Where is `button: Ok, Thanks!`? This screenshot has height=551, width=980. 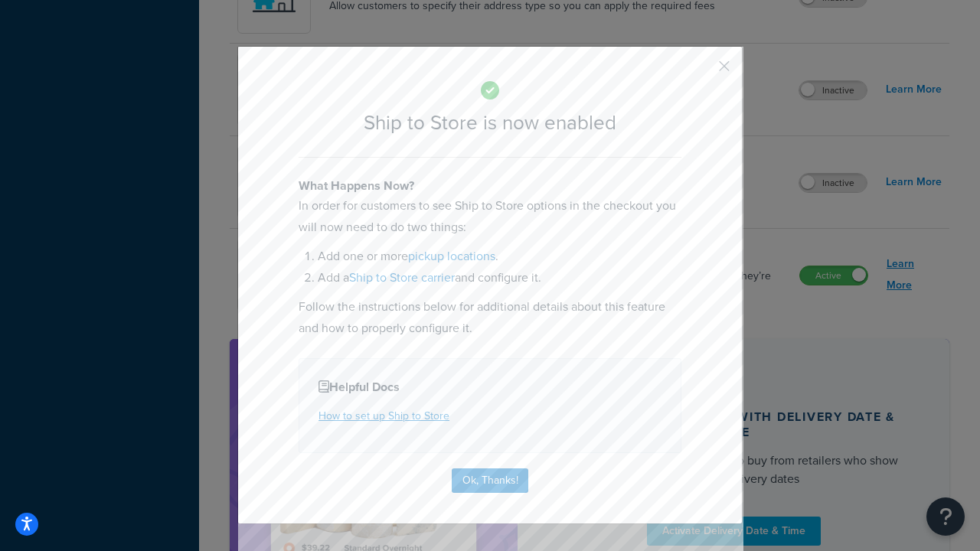
button: Ok, Thanks! is located at coordinates (490, 481).